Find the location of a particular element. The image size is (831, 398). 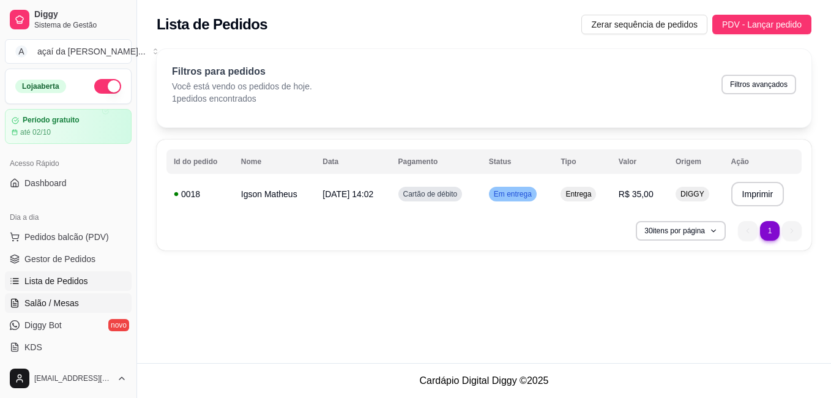

a: DiggySistema de Gestão is located at coordinates (68, 20).